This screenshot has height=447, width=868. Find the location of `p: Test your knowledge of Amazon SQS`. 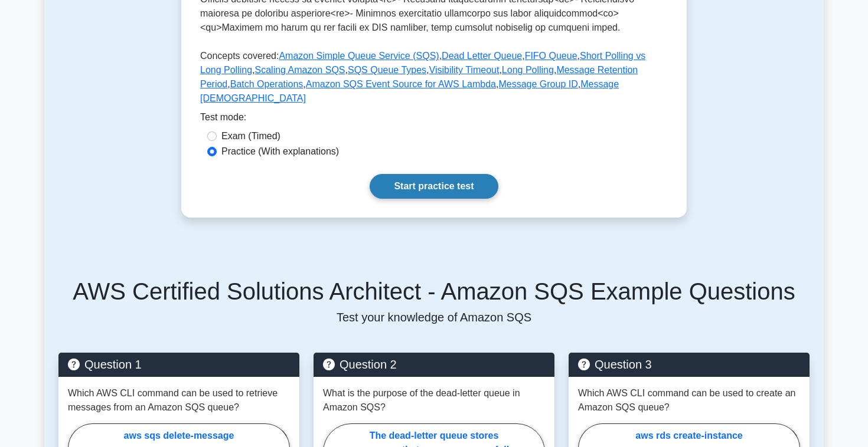

p: Test your knowledge of Amazon SQS is located at coordinates (434, 317).